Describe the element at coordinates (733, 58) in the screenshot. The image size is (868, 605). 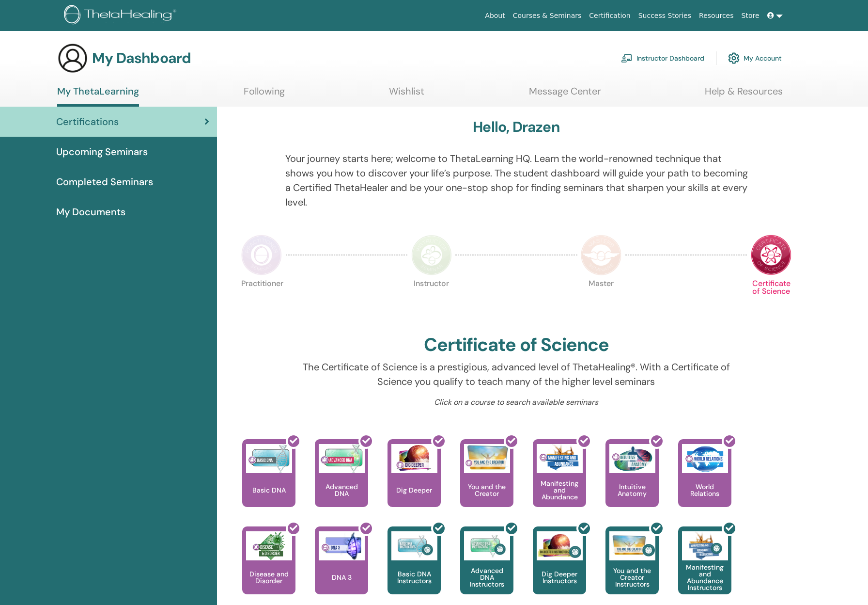
I see `img: cog.svg` at that location.